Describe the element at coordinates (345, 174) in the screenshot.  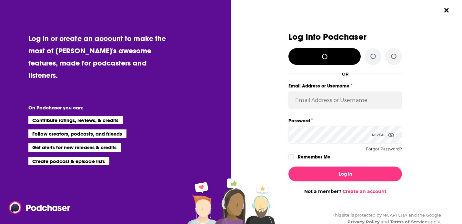
I see `button: Log In` at that location.